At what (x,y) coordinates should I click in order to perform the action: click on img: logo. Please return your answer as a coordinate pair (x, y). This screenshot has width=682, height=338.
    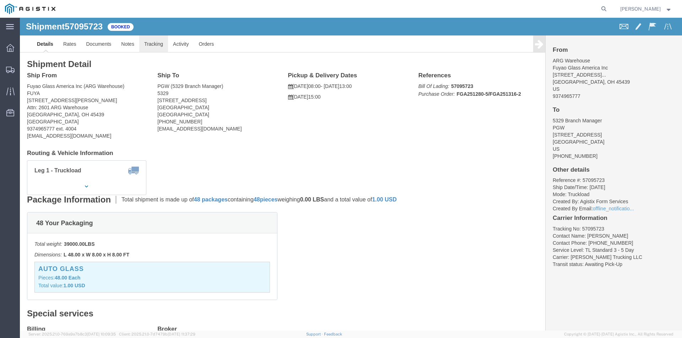
    Looking at the image, I should click on (30, 9).